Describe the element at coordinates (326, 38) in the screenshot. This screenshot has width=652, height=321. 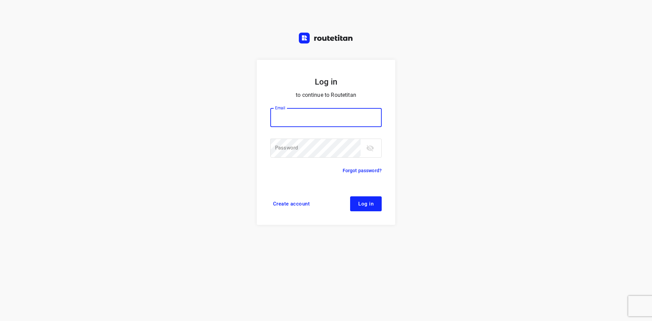
I see `img: Routetitan` at that location.